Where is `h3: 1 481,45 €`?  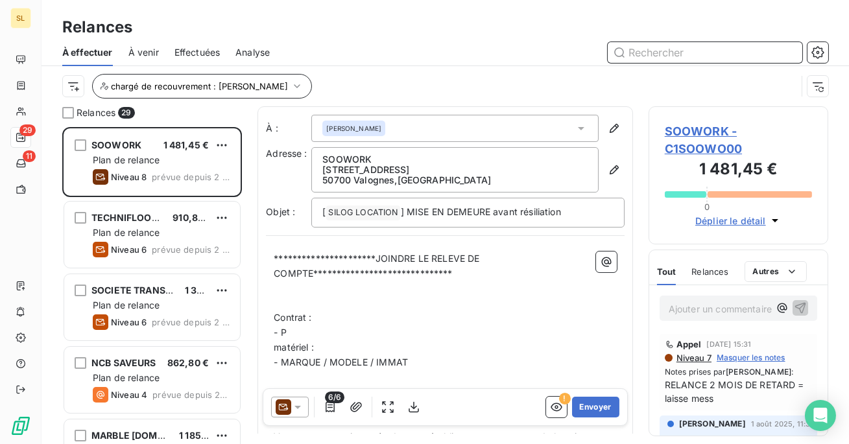 h3: 1 481,45 € is located at coordinates (738, 171).